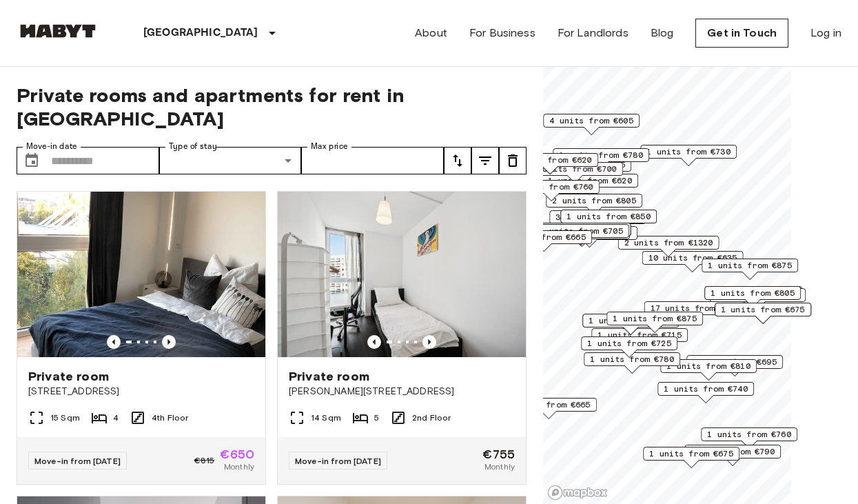 The height and width of the screenshot is (504, 858). I want to click on span: 1 units from €705, so click(581, 231).